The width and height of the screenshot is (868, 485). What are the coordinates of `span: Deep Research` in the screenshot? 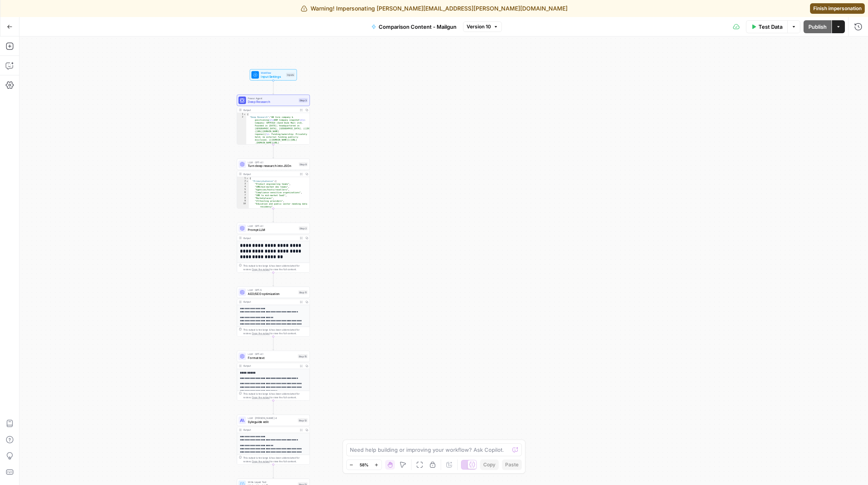 It's located at (272, 102).